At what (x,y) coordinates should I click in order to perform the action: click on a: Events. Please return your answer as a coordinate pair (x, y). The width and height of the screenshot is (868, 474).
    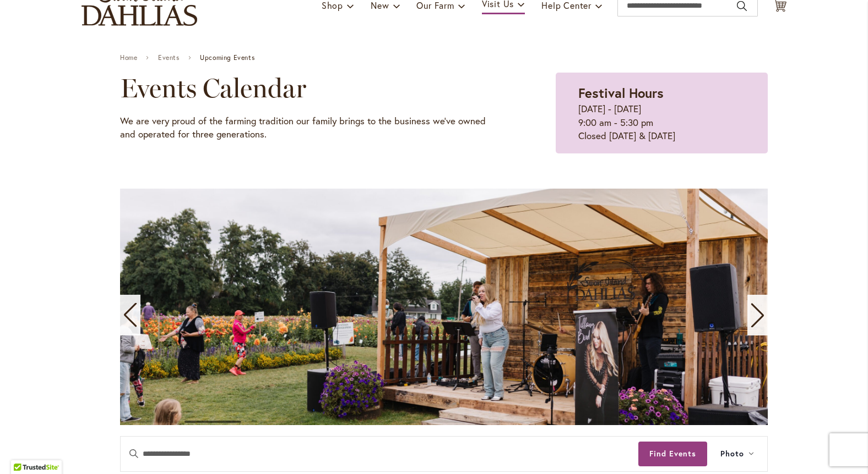
    Looking at the image, I should click on (168, 58).